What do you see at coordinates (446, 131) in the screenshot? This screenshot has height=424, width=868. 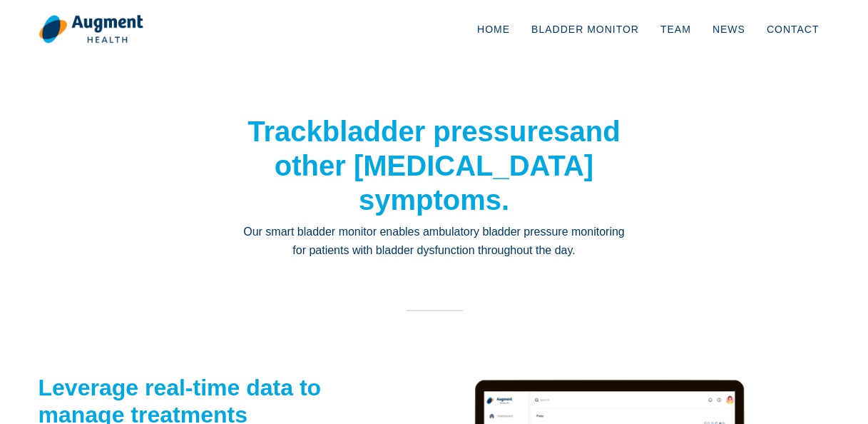 I see `strong: bladder pressures` at bounding box center [446, 131].